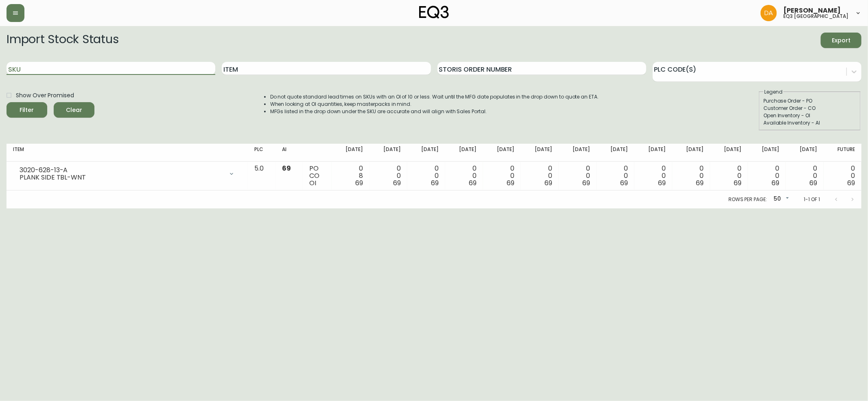  What do you see at coordinates (434, 105) in the screenshot?
I see `li: When looking at OI quantities, keep masterpacks in mind.` at bounding box center [434, 105].